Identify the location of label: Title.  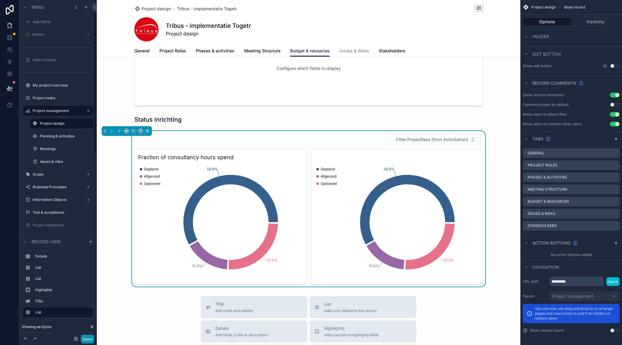
(63, 301).